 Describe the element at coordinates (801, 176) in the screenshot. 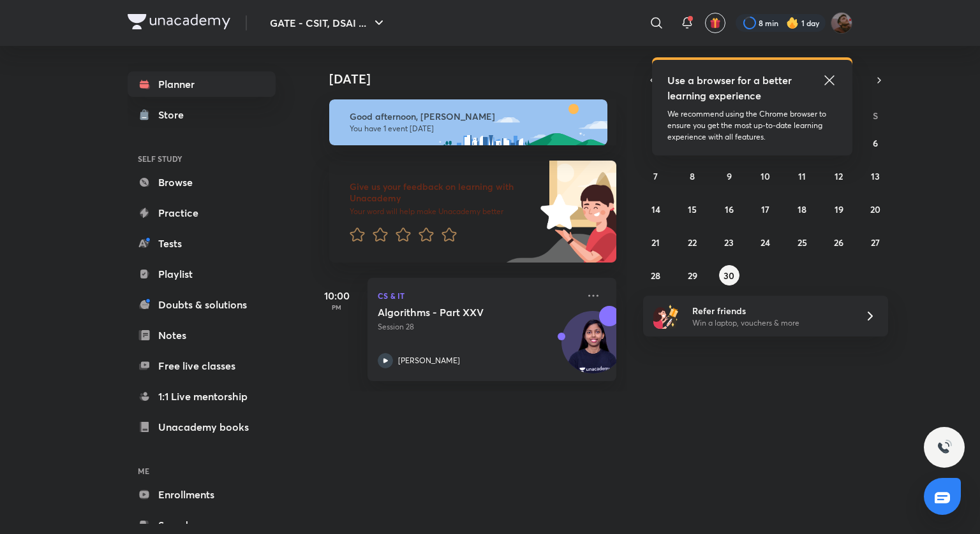

I see `button: September 11, 2025` at that location.